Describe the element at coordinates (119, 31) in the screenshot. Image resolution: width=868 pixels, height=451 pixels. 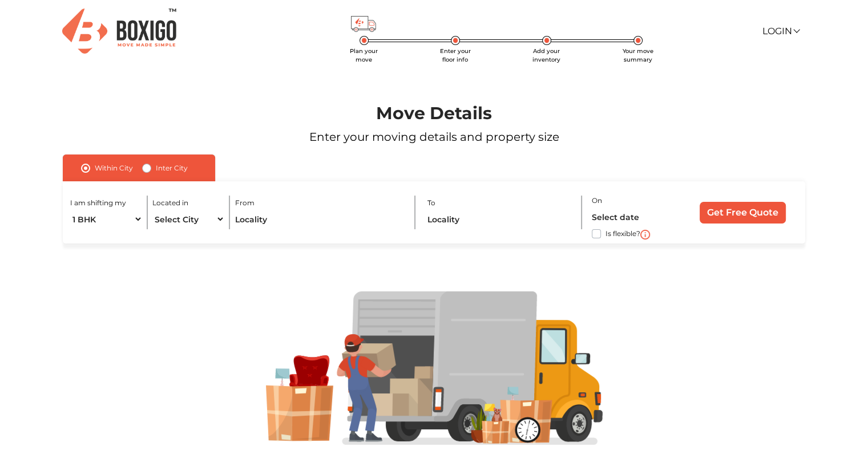
I see `img: Boxigo` at that location.